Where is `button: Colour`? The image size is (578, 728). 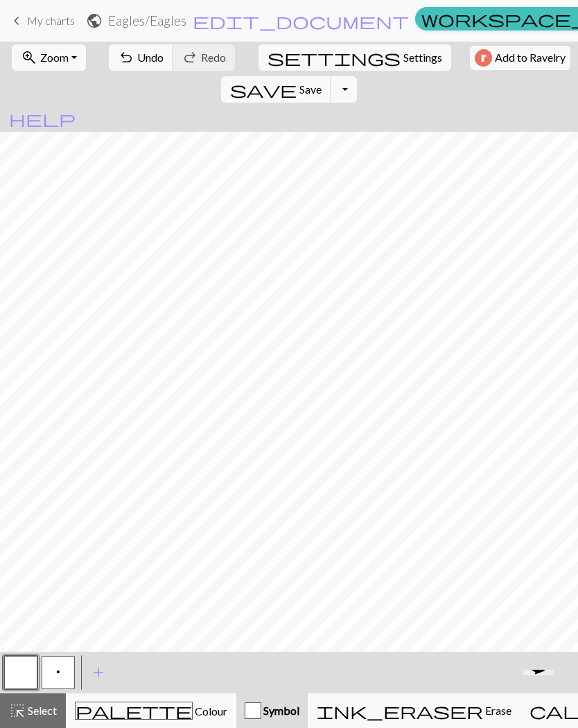 button: Colour is located at coordinates (151, 710).